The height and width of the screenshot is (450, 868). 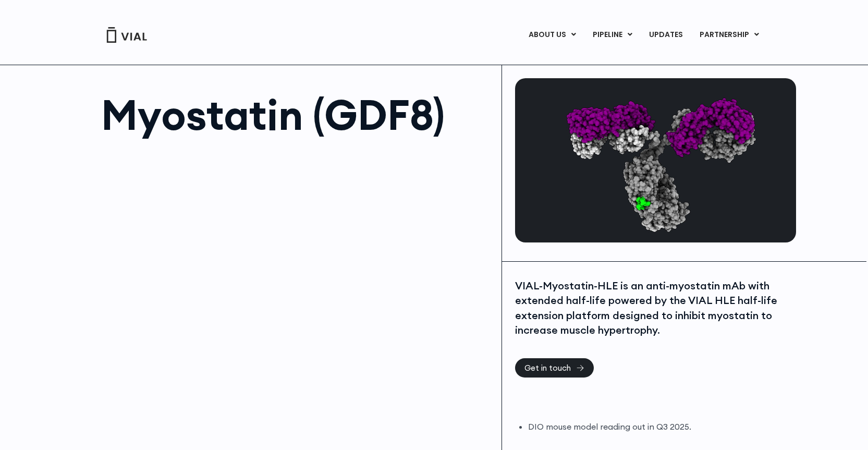 What do you see at coordinates (127, 35) in the screenshot?
I see `img: Vial Logo` at bounding box center [127, 35].